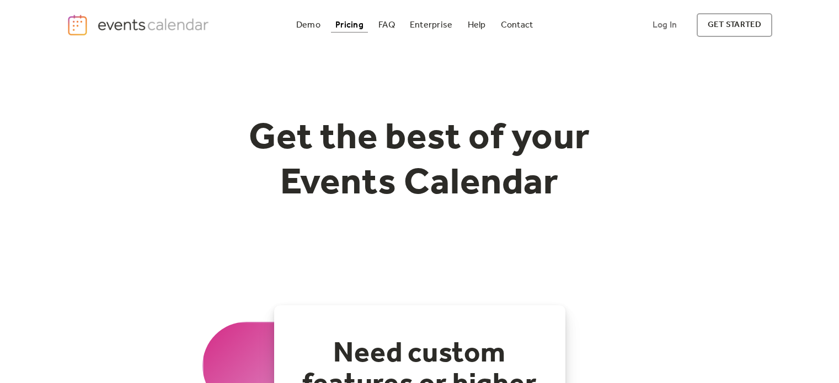 The width and height of the screenshot is (839, 383). I want to click on a: get started, so click(734, 25).